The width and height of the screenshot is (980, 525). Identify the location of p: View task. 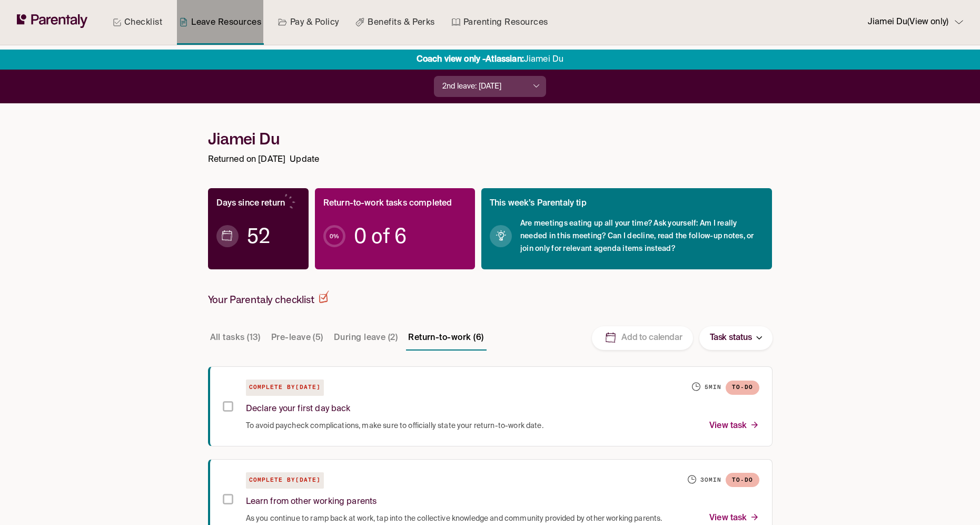
(734, 426).